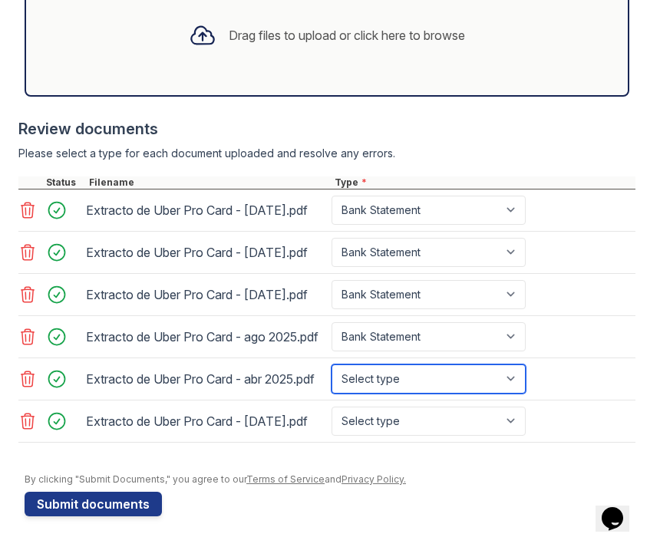 The width and height of the screenshot is (660, 547). What do you see at coordinates (206, 337) in the screenshot?
I see `div: Extracto de Uber Pro Card - ago 2025.pdf` at bounding box center [206, 337].